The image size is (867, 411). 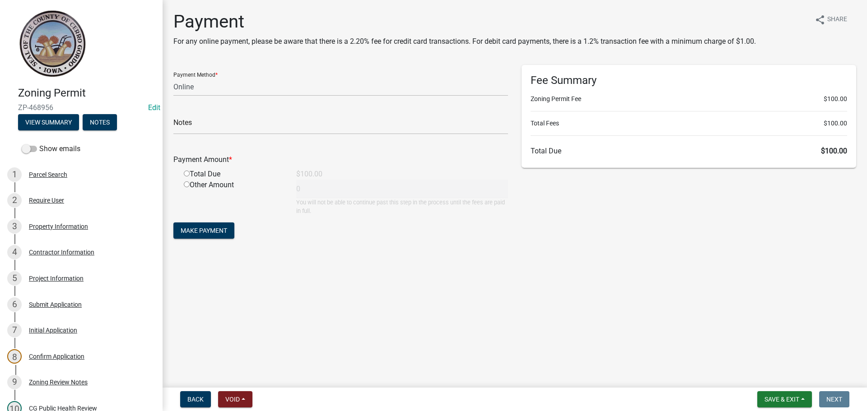 I want to click on div: Payment Amount, so click(x=341, y=160).